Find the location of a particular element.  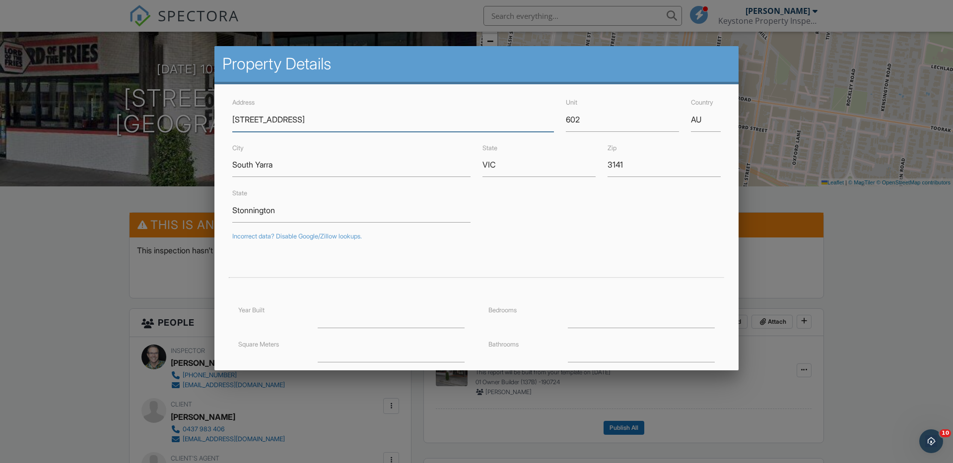

label: Address is located at coordinates (243, 102).